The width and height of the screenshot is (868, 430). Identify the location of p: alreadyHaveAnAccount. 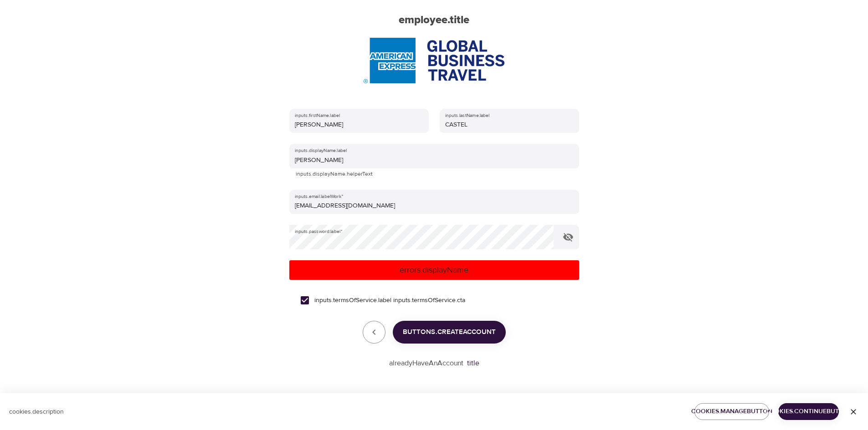
(426, 363).